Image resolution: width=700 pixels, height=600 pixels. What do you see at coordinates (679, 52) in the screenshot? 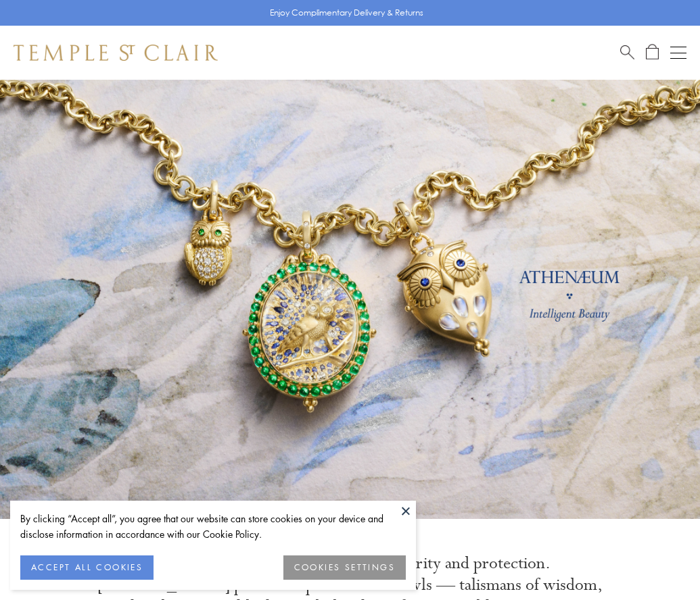
I see `button: Open navigation` at bounding box center [679, 52].